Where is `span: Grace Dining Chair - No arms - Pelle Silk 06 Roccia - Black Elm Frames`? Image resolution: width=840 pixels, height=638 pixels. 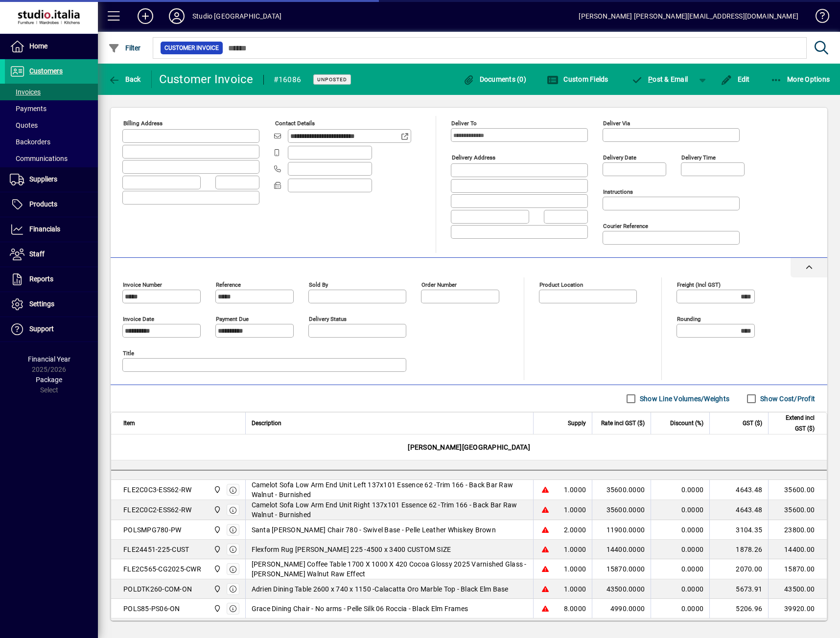
span: Grace Dining Chair - No arms - Pelle Silk 06 Roccia - Black Elm Frames is located at coordinates (360, 609).